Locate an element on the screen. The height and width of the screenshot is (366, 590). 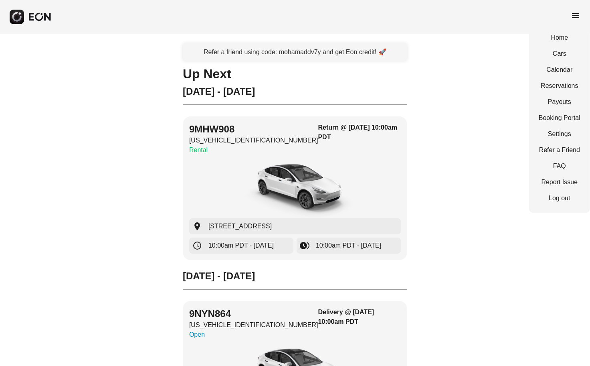
a: Payouts is located at coordinates (560, 102).